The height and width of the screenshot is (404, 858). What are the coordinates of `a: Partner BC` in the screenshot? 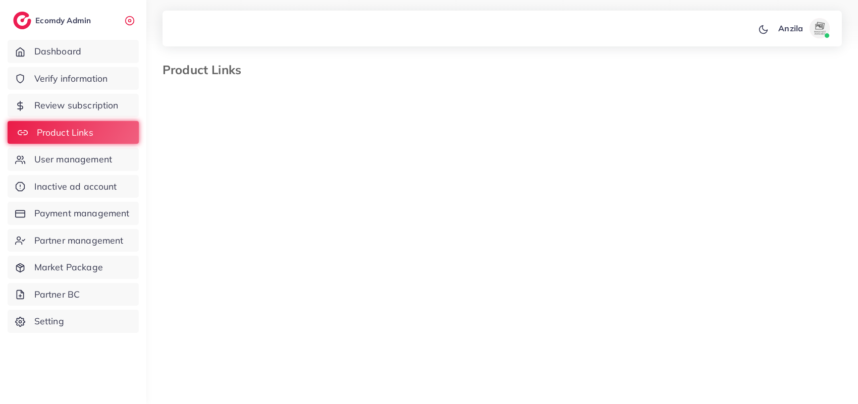 It's located at (73, 295).